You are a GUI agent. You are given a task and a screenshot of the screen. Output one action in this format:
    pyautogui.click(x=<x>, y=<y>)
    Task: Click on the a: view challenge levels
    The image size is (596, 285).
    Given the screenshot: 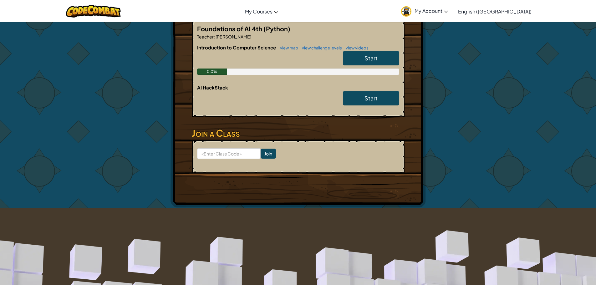 What is the action you would take?
    pyautogui.click(x=320, y=48)
    